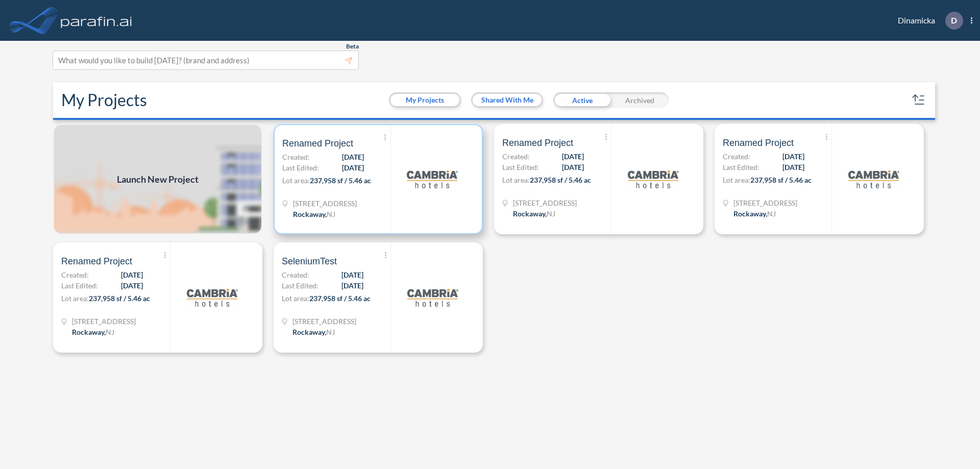 This screenshot has height=469, width=980. Describe the element at coordinates (927, 20) in the screenshot. I see `div: Dinamicka` at that location.